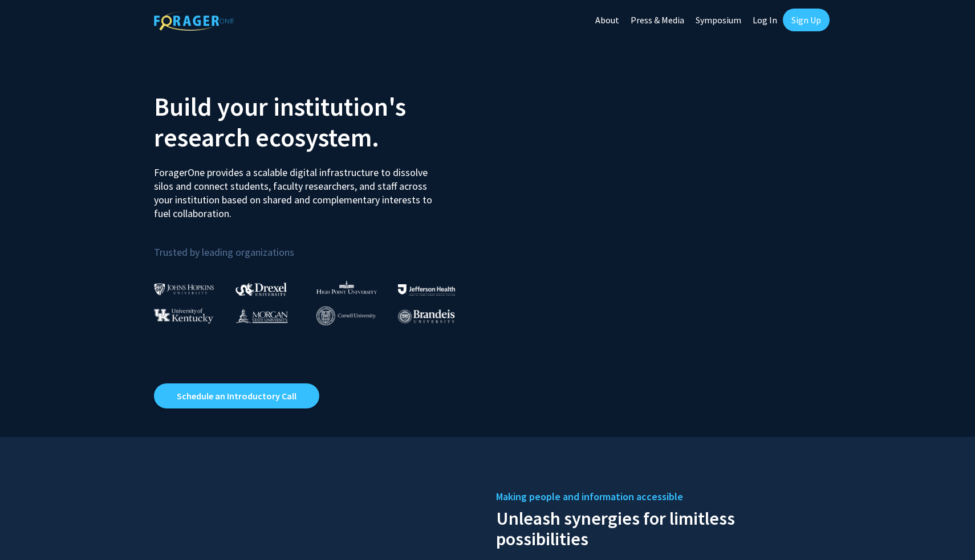  Describe the element at coordinates (806, 20) in the screenshot. I see `a: Sign Up` at that location.